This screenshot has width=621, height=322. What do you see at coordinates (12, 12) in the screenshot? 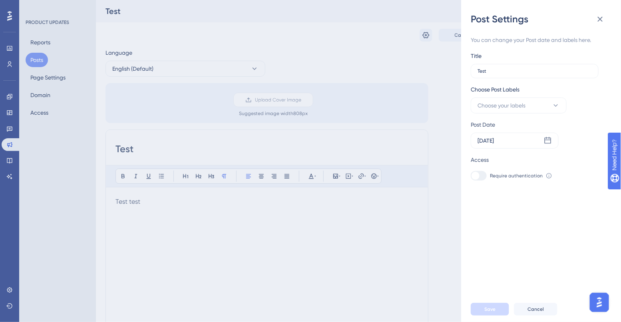
I see `button: Open AI Assistant Launcher` at bounding box center [12, 12].